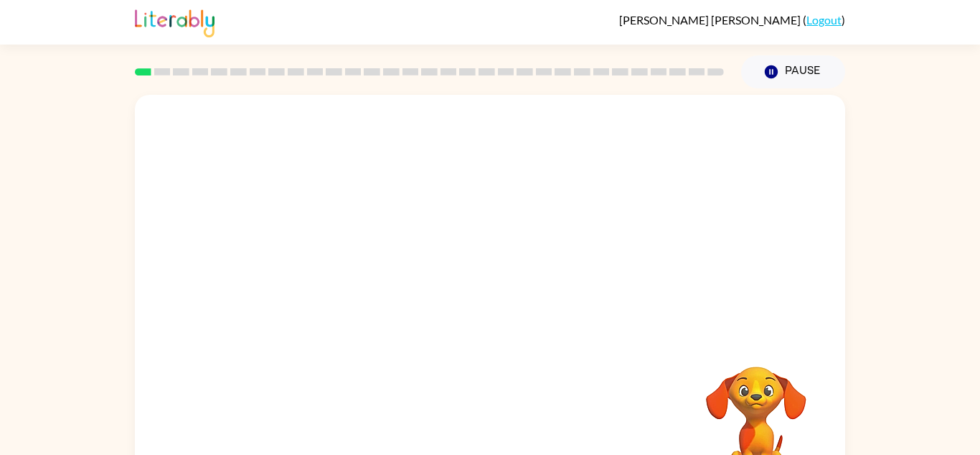 This screenshot has width=980, height=455. What do you see at coordinates (793, 72) in the screenshot?
I see `button: Pause` at bounding box center [793, 72].